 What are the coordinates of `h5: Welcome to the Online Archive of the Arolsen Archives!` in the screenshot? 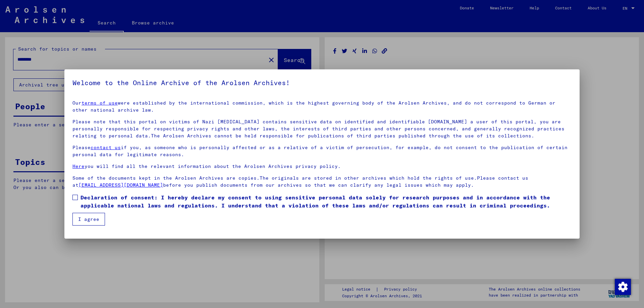 It's located at (322, 83).